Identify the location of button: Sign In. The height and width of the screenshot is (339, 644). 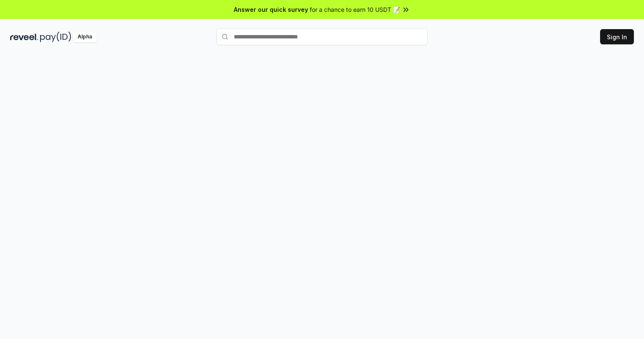
(617, 37).